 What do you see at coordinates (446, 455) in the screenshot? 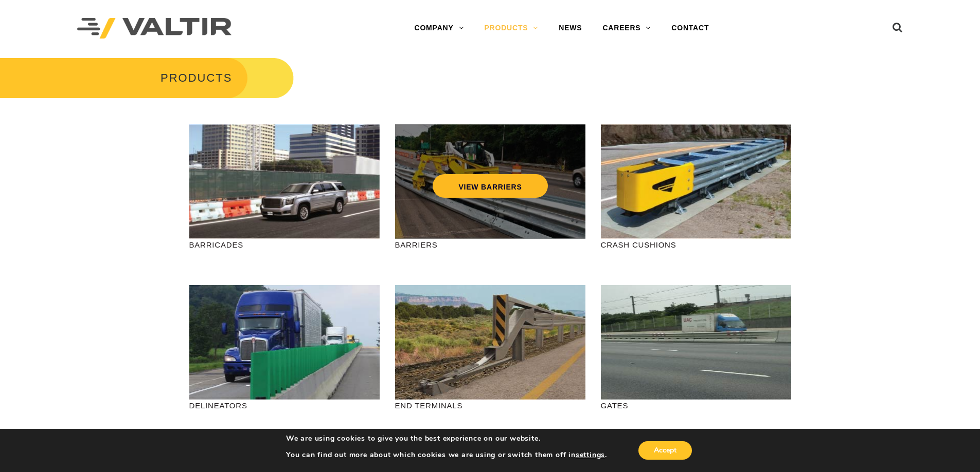
I see `p: You can find out more about which cookies we are using or switch them off in .` at bounding box center [446, 455].